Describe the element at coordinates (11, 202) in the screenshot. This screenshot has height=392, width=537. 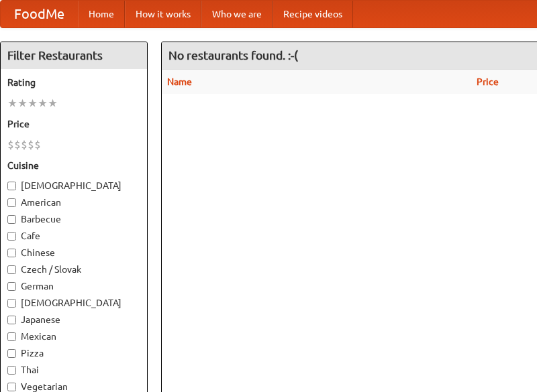
I see `input: American` at that location.